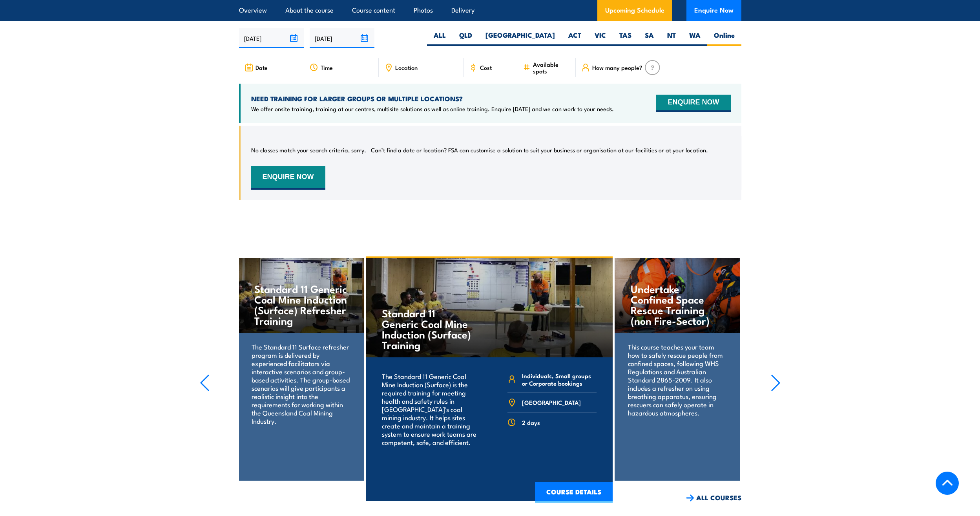 The height and width of the screenshot is (516, 980). I want to click on label: WA, so click(694, 38).